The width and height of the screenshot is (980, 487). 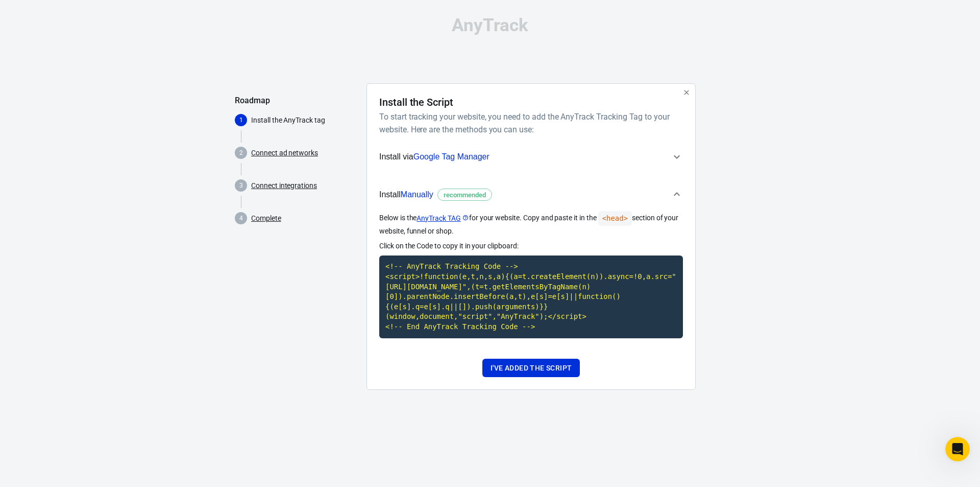 What do you see at coordinates (531, 194) in the screenshot?
I see `button: InstallManuallyrecommended` at bounding box center [531, 194].